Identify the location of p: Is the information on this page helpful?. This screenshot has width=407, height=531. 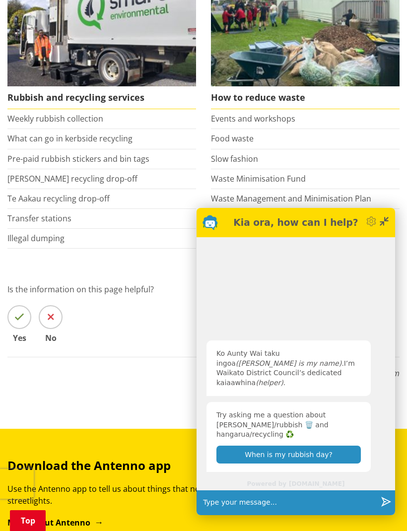
(203, 289).